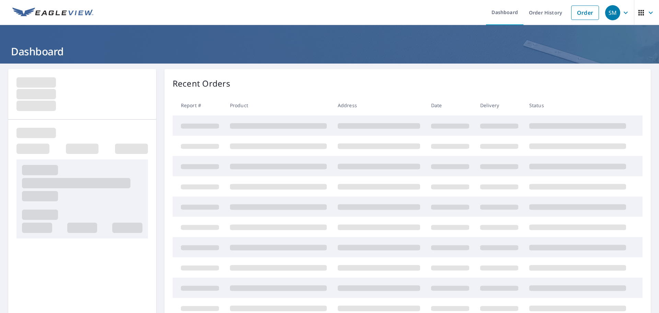  Describe the element at coordinates (278, 105) in the screenshot. I see `th: Product` at that location.